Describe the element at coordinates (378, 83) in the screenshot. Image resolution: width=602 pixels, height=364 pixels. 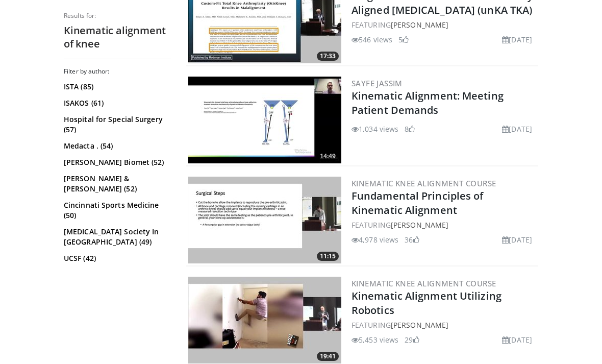
I see `a: Sayfe Jassim` at that location.